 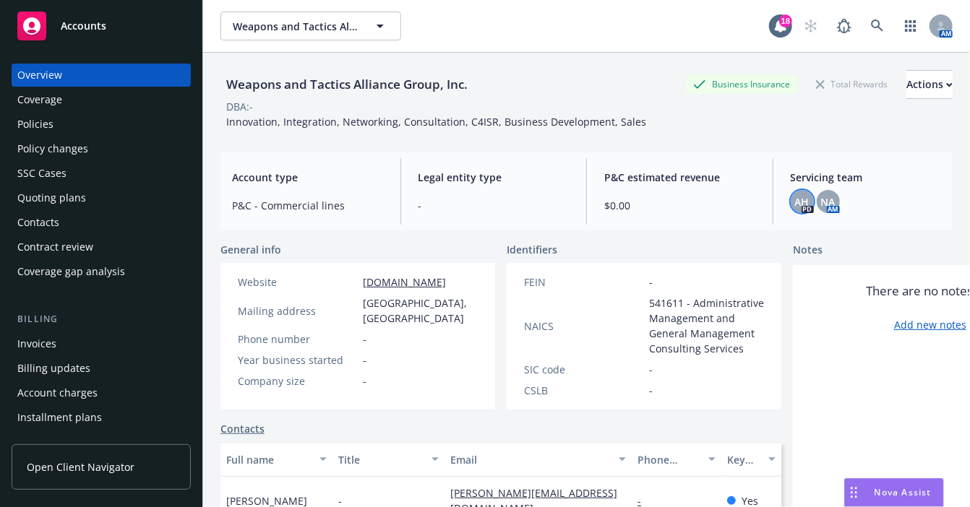 What do you see at coordinates (494, 177) in the screenshot?
I see `span: Legal entity type` at bounding box center [494, 177].